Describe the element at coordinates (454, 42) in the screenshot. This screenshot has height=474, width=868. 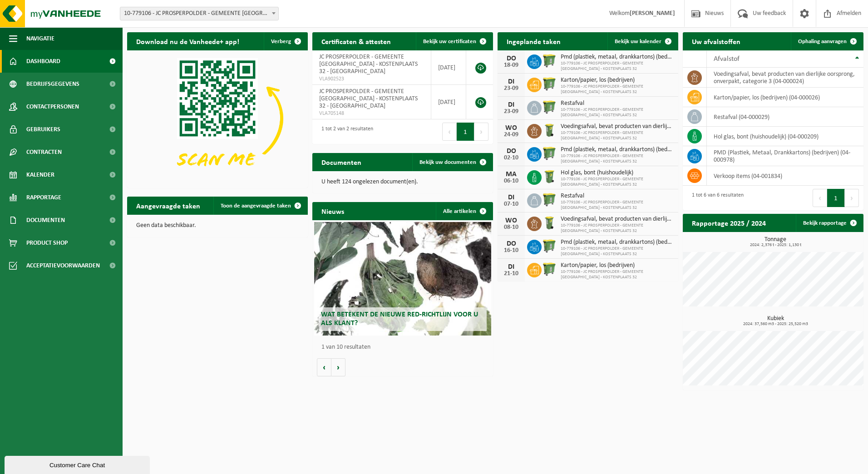
I see `a: Bekijk uw certificaten` at that location.